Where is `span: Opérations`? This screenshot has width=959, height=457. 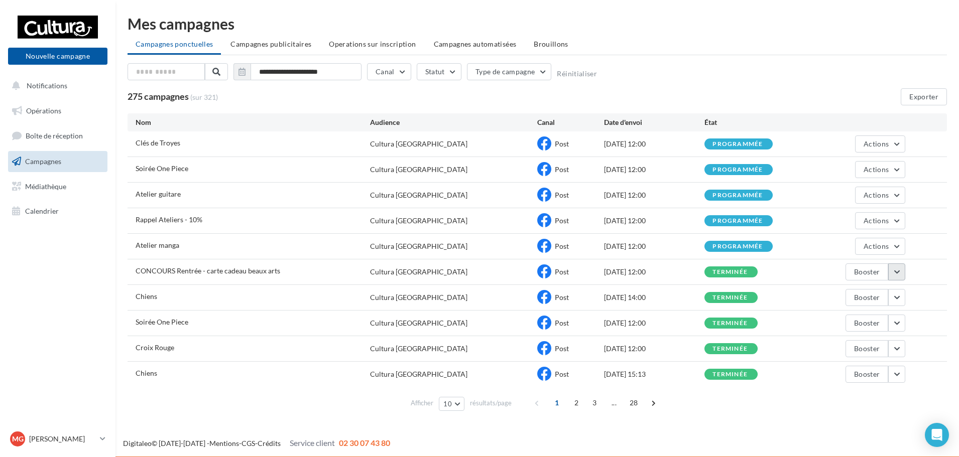
span: Opérations is located at coordinates (44, 110).